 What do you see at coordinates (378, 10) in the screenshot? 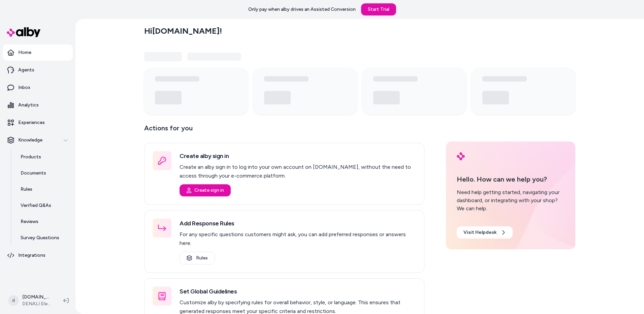
I see `a: Start Trial` at bounding box center [378, 10].